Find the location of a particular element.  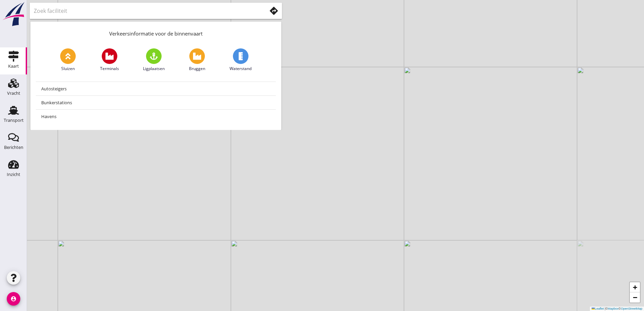

div: Kaart is located at coordinates (14, 66).